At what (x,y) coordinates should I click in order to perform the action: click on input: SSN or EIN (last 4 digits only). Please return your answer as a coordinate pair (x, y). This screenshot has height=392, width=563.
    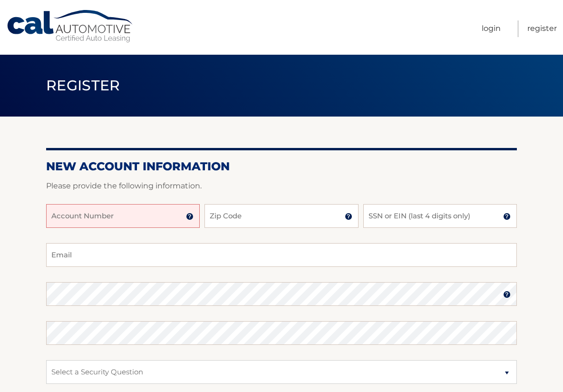
    Looking at the image, I should click on (440, 216).